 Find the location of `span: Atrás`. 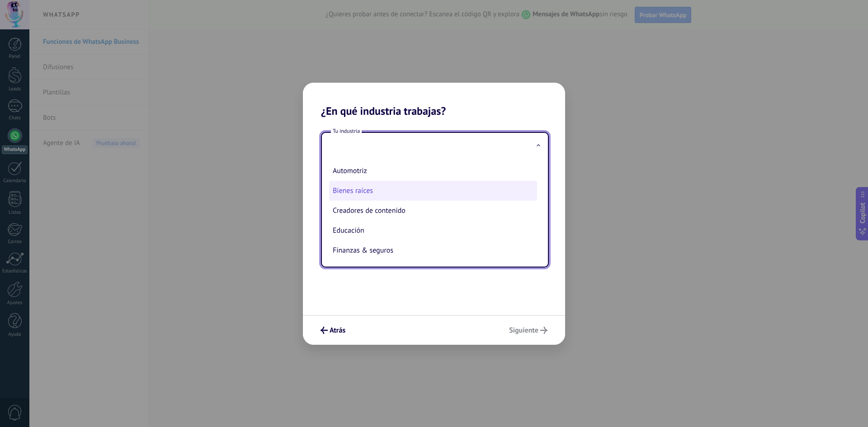

span: Atrás is located at coordinates (337, 330).